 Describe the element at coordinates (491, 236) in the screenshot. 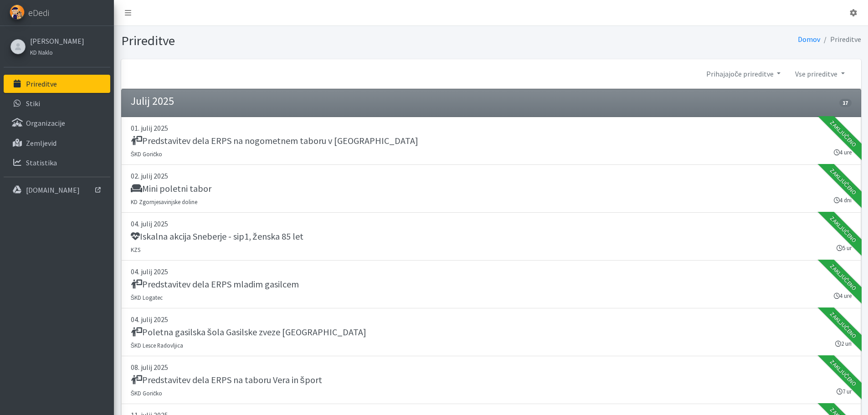

I see `a: 04. julij 2025 Iskalna akcija Sneberje - sip1, ženska 85 let KZS 5 ur Zaključeno` at that location.